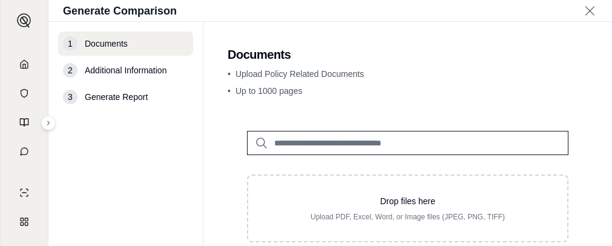  What do you see at coordinates (407, 217) in the screenshot?
I see `p: Upload PDF, Excel, Word, or Image files (JPEG, PNG, TIFF)` at bounding box center [407, 217].